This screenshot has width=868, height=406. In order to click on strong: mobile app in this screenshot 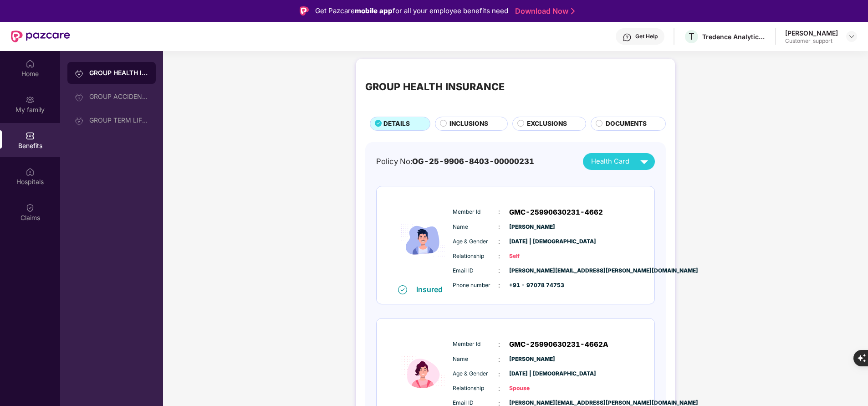, I will do `click(373, 10)`.